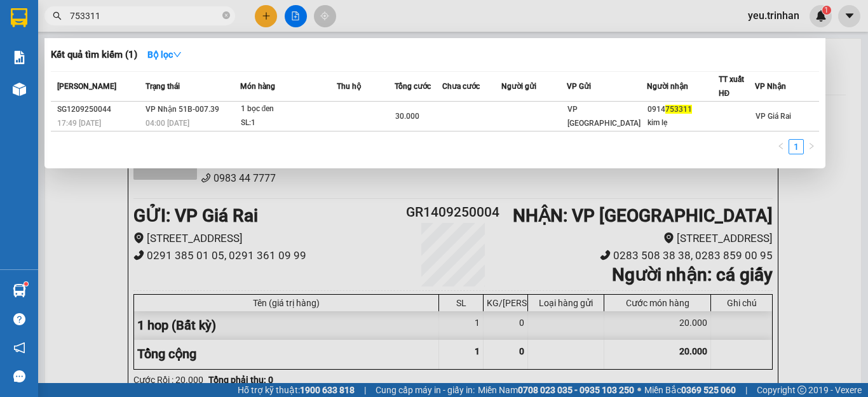 The width and height of the screenshot is (868, 397). I want to click on li: Next Page, so click(811, 147).